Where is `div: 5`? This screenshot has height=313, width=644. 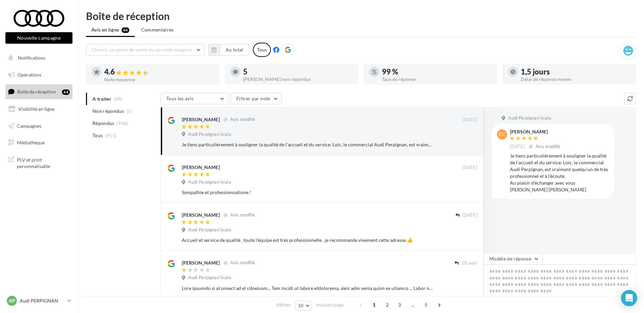
div: 5 is located at coordinates (298, 72).